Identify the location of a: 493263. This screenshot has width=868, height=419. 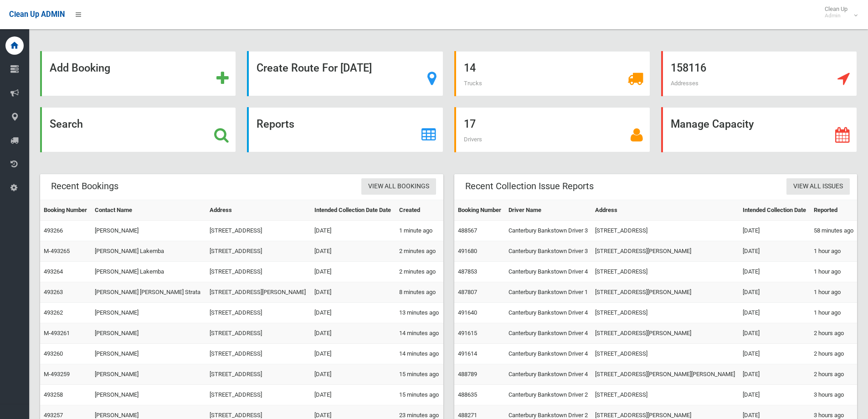
(53, 292).